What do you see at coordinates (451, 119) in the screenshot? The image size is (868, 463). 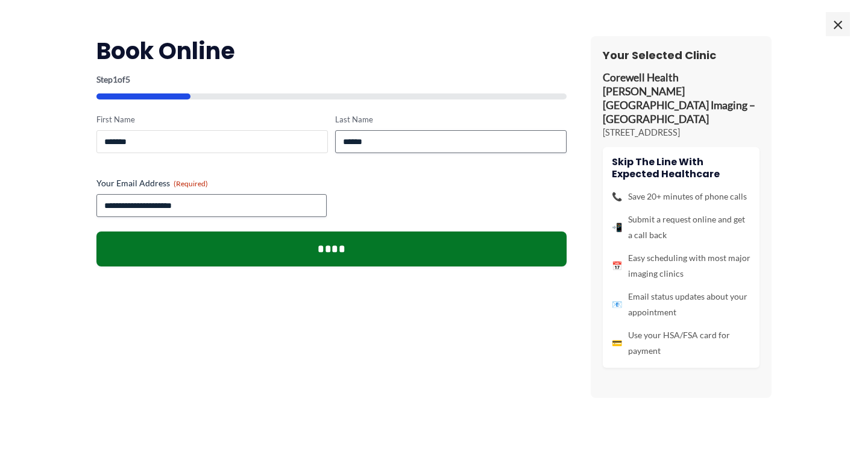 I see `label: Last Name` at bounding box center [451, 119].